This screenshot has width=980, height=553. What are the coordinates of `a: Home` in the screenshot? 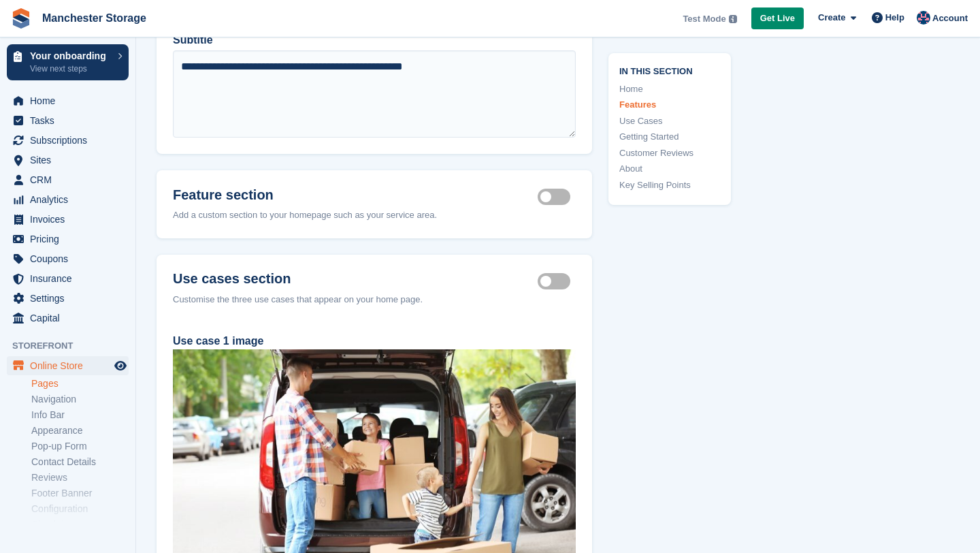 It's located at (670, 89).